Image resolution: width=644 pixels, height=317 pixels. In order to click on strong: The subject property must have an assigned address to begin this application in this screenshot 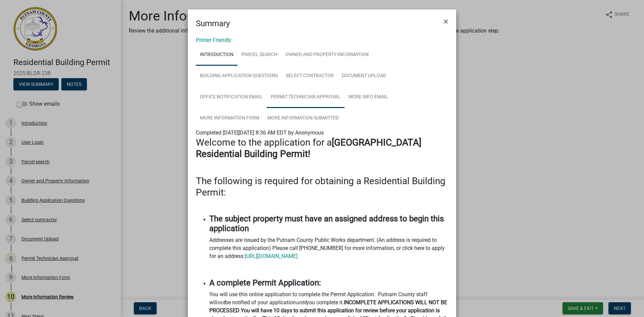, I will do `click(326, 223)`.